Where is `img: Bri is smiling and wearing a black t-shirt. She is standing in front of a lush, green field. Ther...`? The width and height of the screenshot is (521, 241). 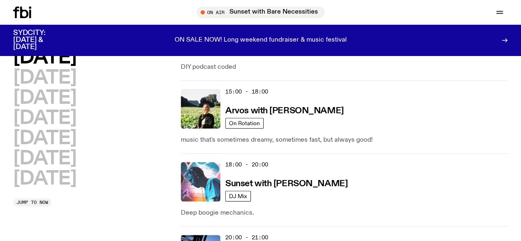 img: Bri is smiling and wearing a black t-shirt. She is standing in front of a lush, green field. Ther... is located at coordinates (201, 109).